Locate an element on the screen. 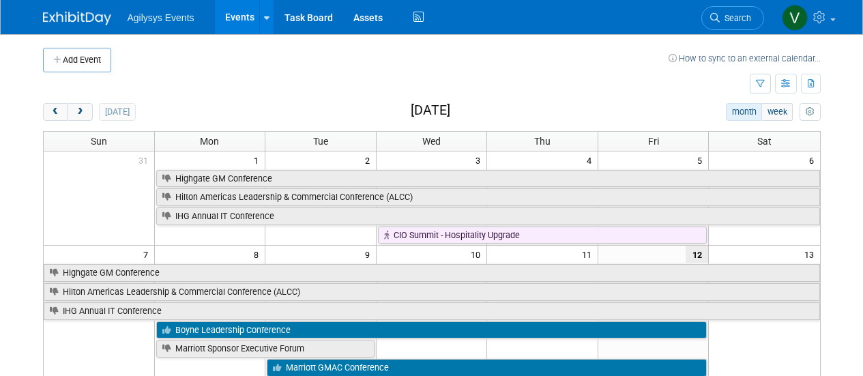  span: 3 is located at coordinates (481, 160).